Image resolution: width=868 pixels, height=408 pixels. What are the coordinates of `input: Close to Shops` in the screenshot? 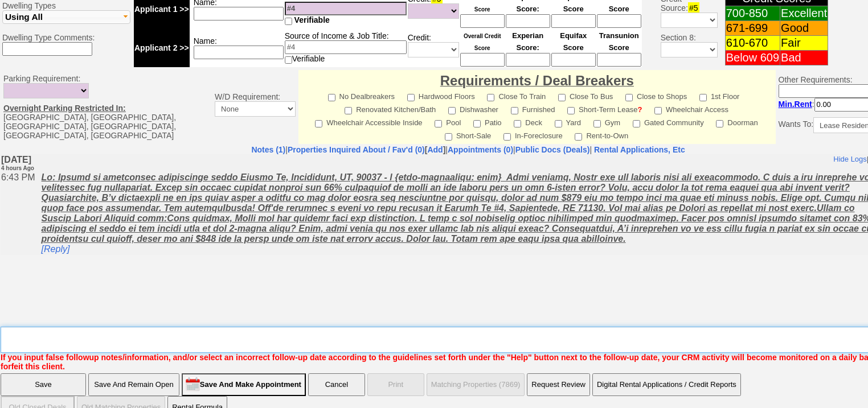 It's located at (629, 97).